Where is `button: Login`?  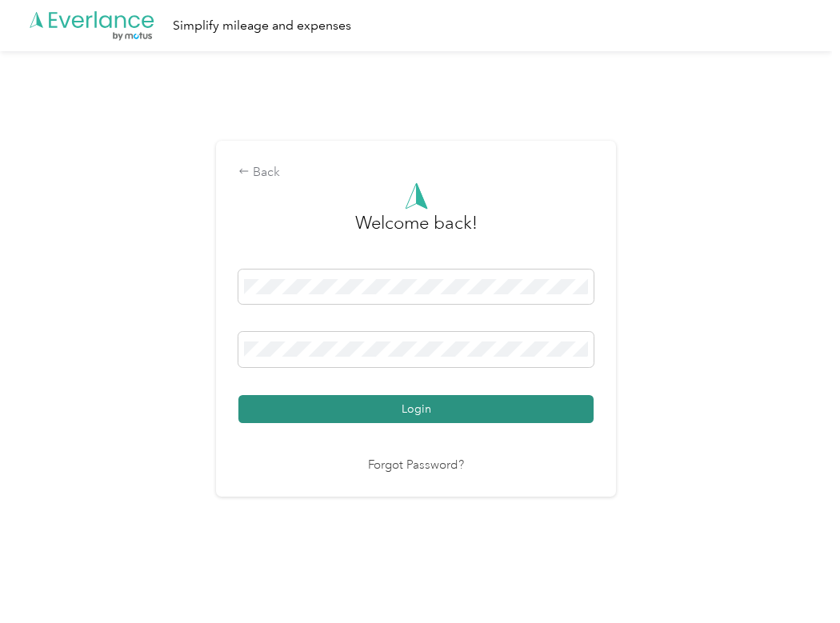 button: Login is located at coordinates (416, 409).